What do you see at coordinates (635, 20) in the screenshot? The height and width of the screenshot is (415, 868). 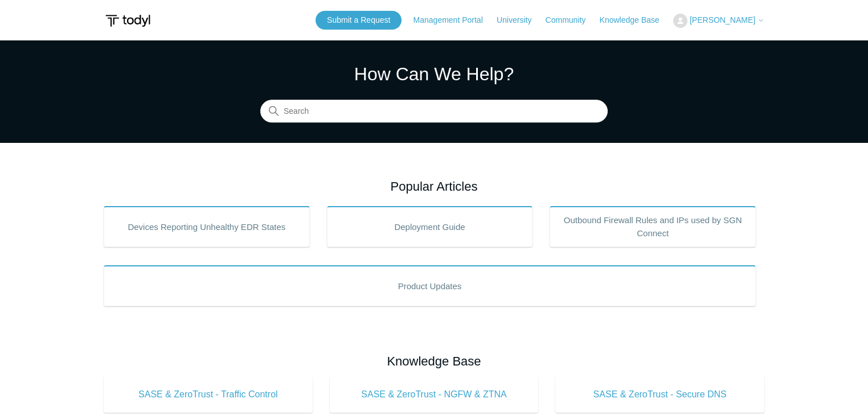 I see `a: Knowledge Base` at bounding box center [635, 20].